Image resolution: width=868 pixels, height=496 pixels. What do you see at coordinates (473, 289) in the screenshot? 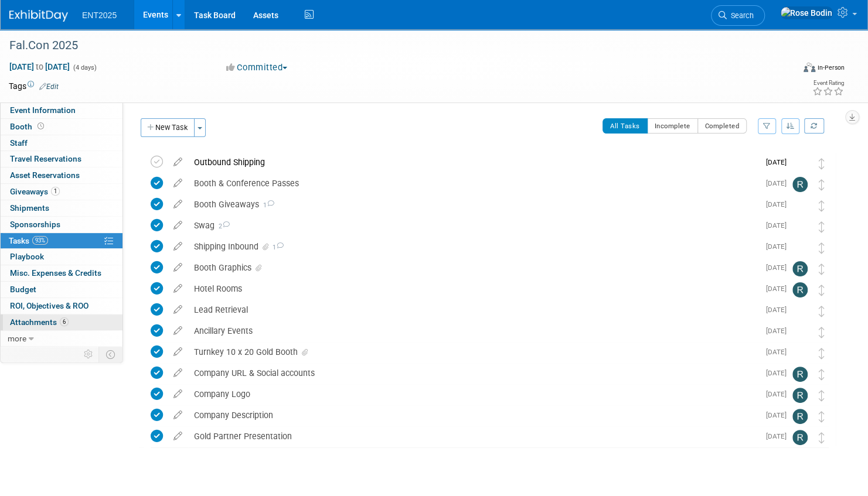
I see `div: Hotel Rooms` at bounding box center [473, 289].